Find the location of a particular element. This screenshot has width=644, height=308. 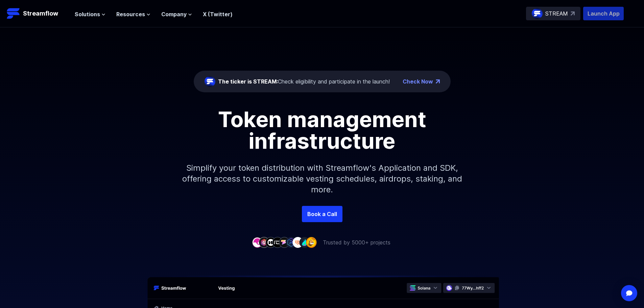

div: Check eligibility and participate in the launch! is located at coordinates (304, 81).